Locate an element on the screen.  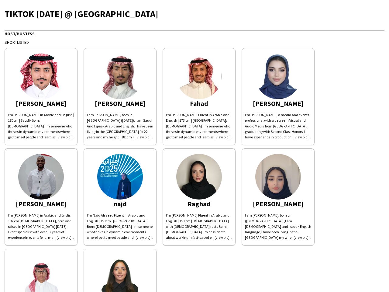
img: thumb-6888ae0939b58.jpg is located at coordinates (41, 177).